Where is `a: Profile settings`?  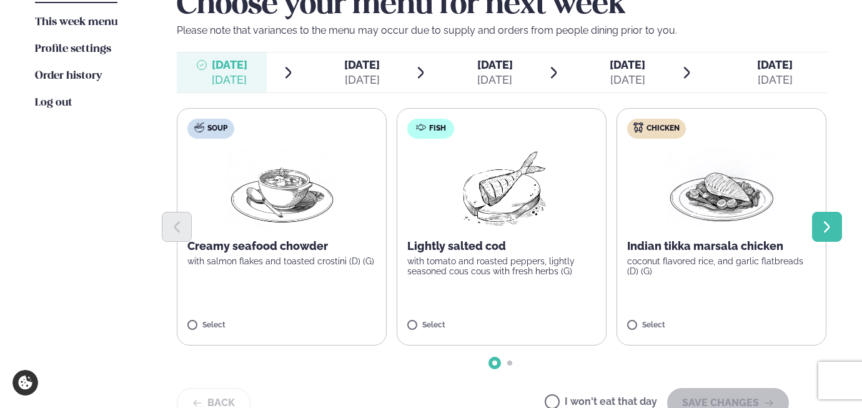 a: Profile settings is located at coordinates (73, 49).